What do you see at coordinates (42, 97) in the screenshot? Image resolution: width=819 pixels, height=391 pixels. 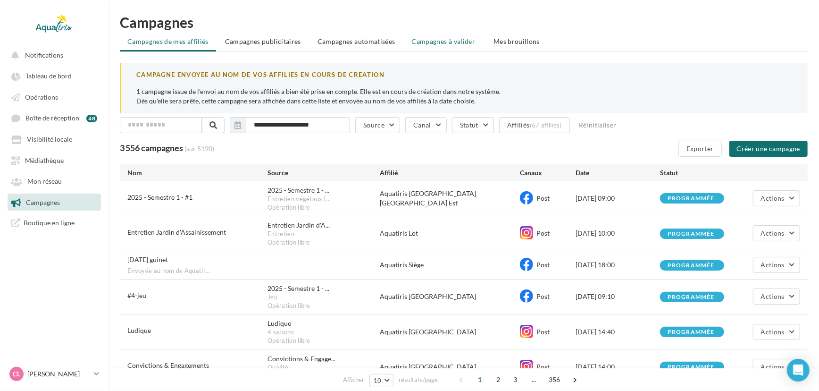 I see `span: Opérations` at bounding box center [42, 97].